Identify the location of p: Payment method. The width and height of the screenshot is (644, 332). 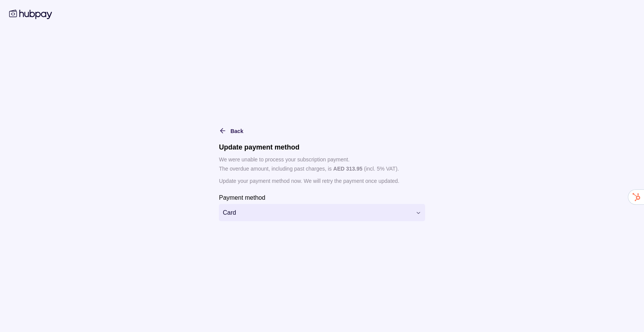
(242, 198).